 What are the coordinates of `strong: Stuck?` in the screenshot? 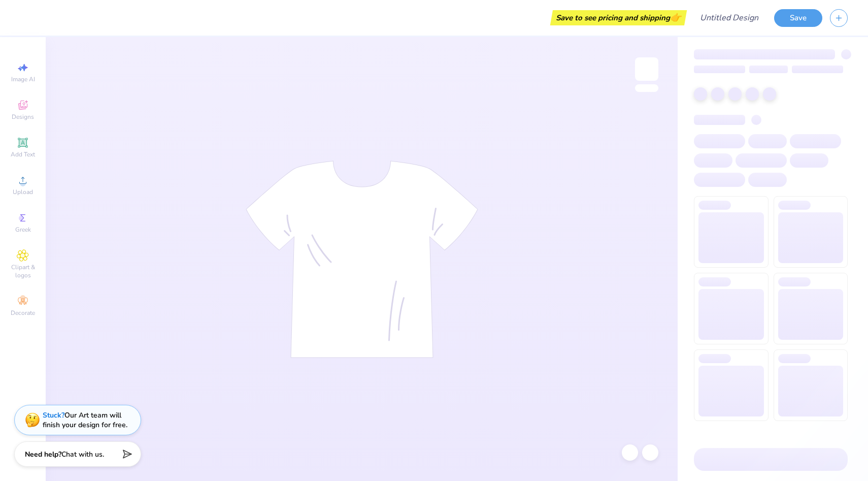 It's located at (53, 414).